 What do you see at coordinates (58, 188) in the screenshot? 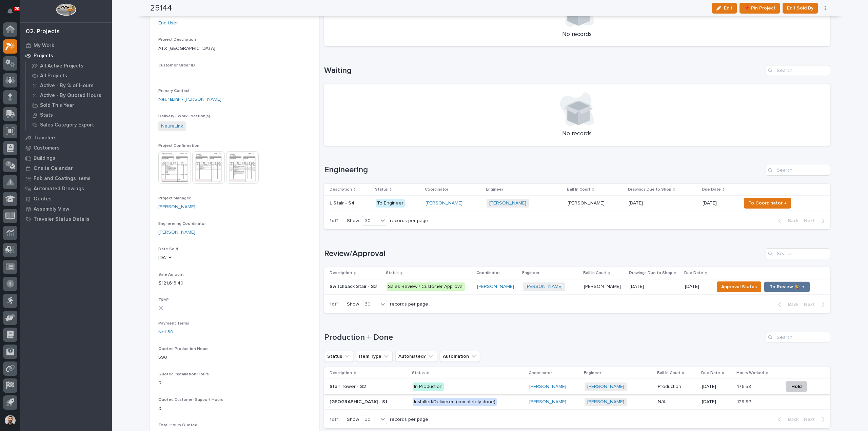
I see `p: Automated Drawings` at bounding box center [58, 188].